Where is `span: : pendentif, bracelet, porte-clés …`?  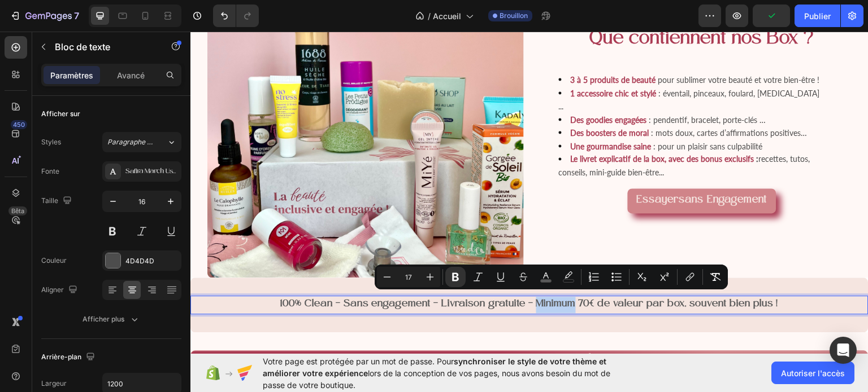
span: : pendentif, bracelet, porte-clés … is located at coordinates (517, 88).